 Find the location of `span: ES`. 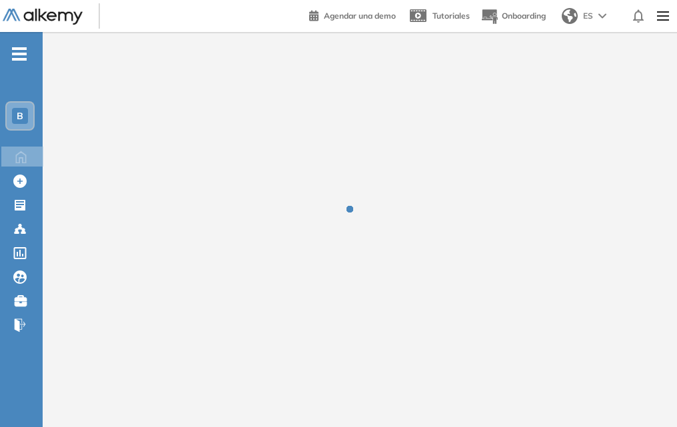

span: ES is located at coordinates (588, 16).